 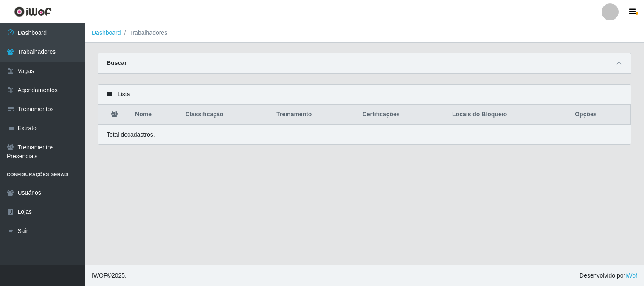 I want to click on a: iWof, so click(x=631, y=275).